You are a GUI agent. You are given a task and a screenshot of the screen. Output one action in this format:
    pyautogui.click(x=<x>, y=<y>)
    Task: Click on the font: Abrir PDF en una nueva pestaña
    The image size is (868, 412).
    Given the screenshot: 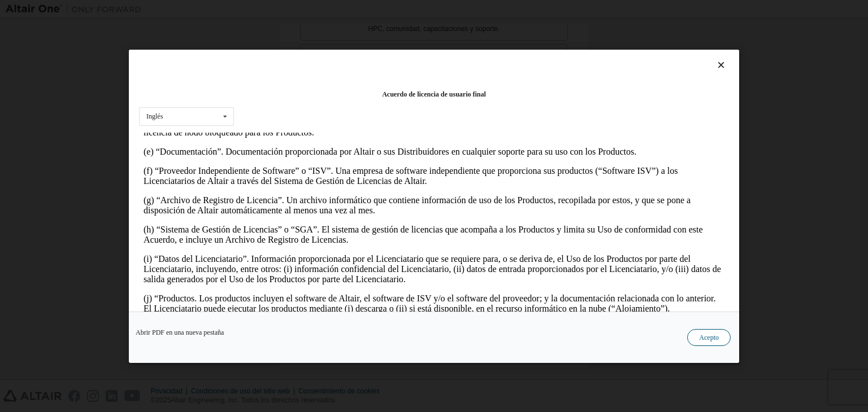 What is the action you would take?
    pyautogui.click(x=180, y=333)
    